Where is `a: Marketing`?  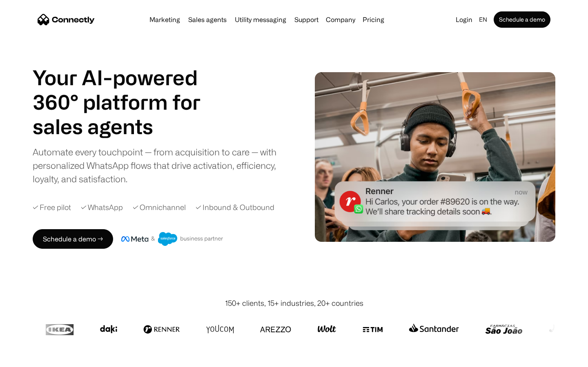 a: Marketing is located at coordinates (165, 20).